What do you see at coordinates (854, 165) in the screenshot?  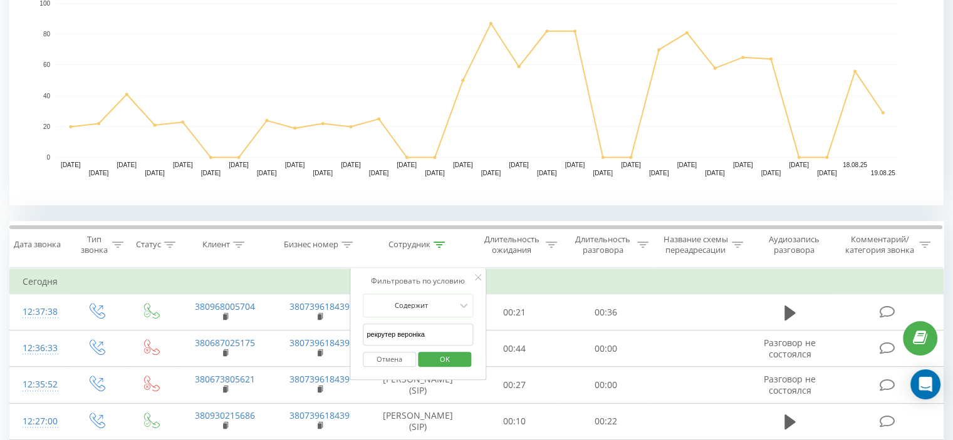 I see `text: 18.08.25` at bounding box center [854, 165].